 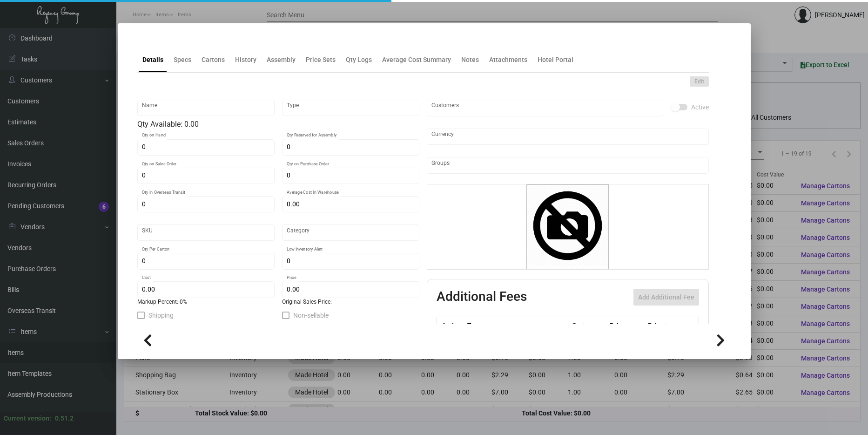 I want to click on h2: Additional Fees, so click(x=482, y=297).